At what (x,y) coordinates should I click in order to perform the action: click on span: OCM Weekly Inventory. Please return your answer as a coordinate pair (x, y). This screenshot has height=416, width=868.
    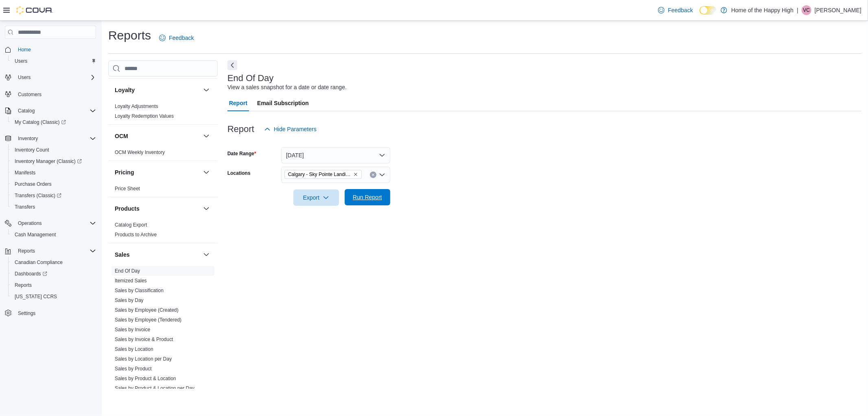
    Looking at the image, I should click on (139, 152).